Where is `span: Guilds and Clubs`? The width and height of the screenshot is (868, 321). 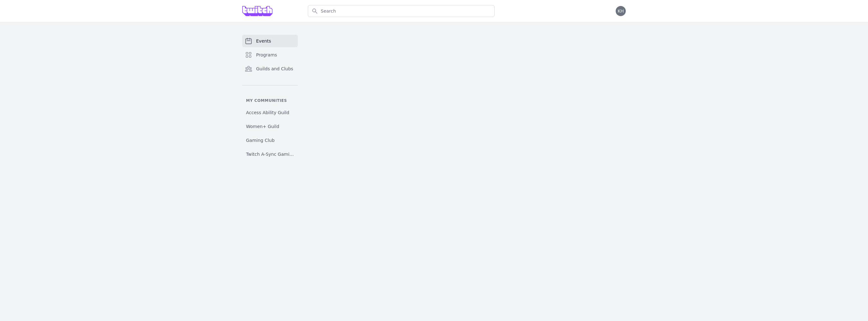
span: Guilds and Clubs is located at coordinates (274, 69).